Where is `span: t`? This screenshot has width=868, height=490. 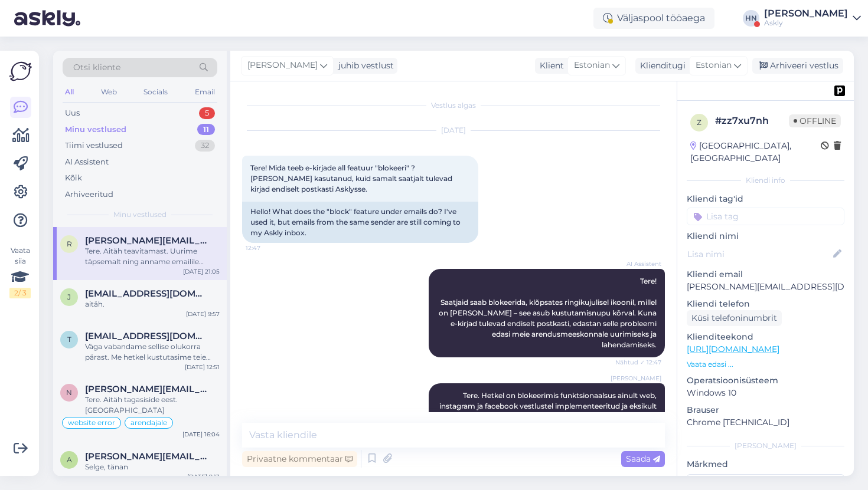
span: t is located at coordinates (69, 339).